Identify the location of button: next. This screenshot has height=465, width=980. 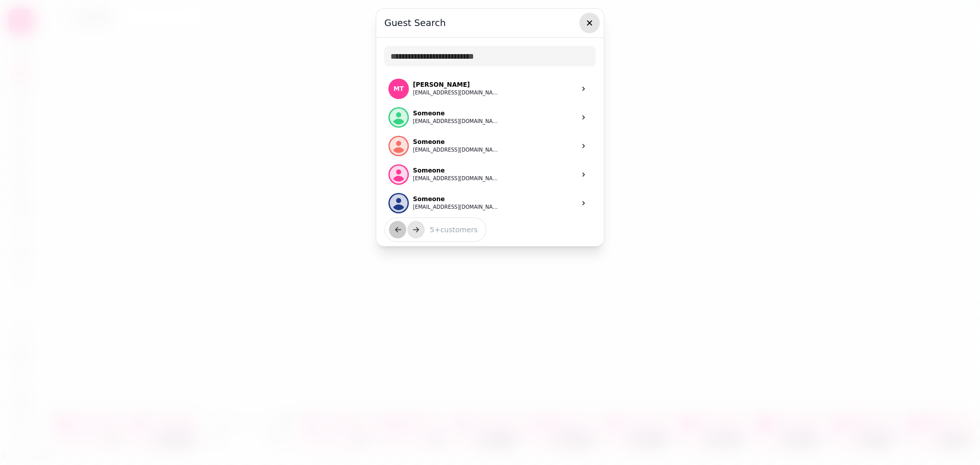
(416, 230).